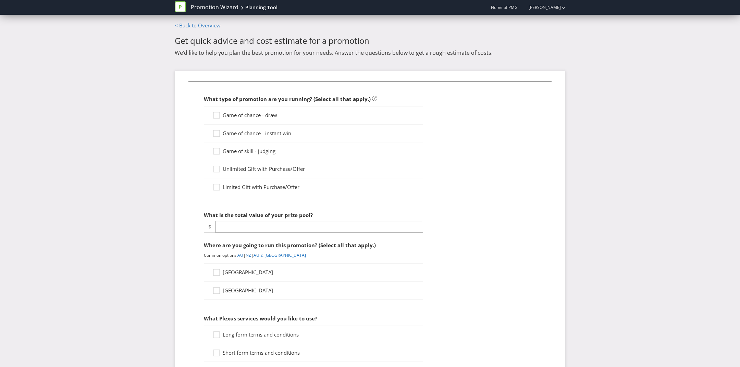 The height and width of the screenshot is (367, 740). Describe the element at coordinates (261, 187) in the screenshot. I see `span: Limited Gift with Purchase/Offer` at that location.